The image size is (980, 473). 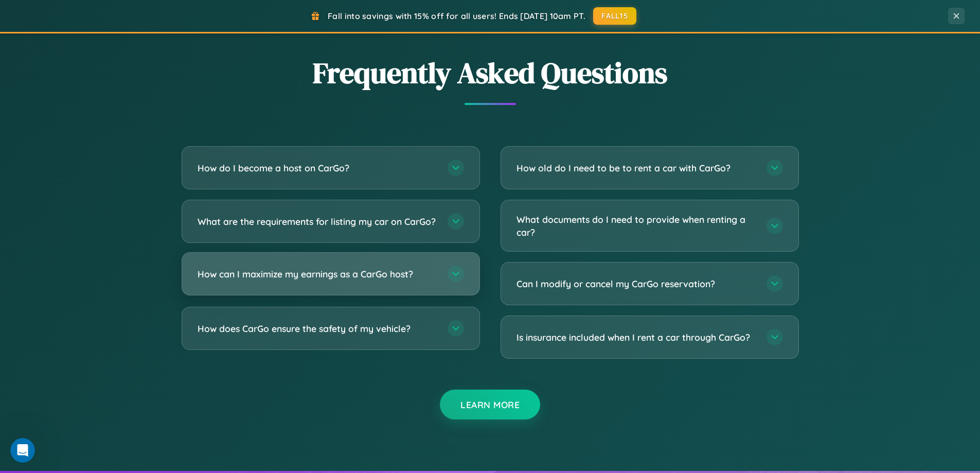 I want to click on button: Learn More, so click(x=490, y=405).